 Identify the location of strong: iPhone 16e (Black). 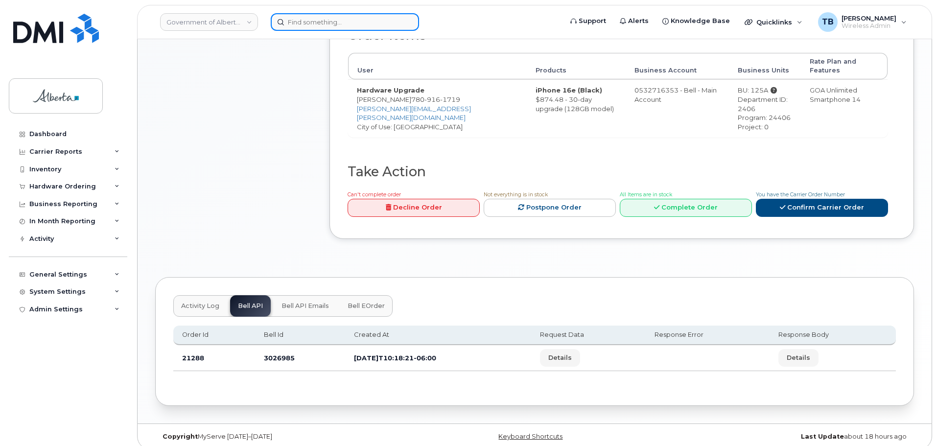
(569, 90).